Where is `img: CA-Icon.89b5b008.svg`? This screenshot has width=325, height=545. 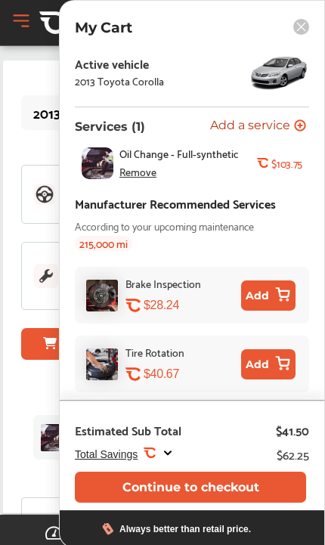 img: CA-Icon.89b5b008.svg is located at coordinates (52, 23).